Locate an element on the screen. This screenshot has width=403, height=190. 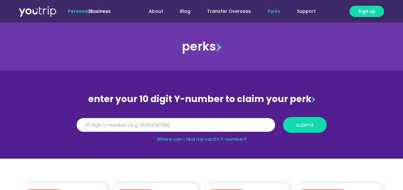
a: Sign up is located at coordinates (367, 11).